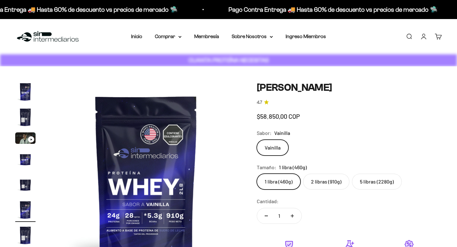 Image resolution: width=457 pixels, height=247 pixels. What do you see at coordinates (25, 139) in the screenshot?
I see `button: Ir al artículo 3` at bounding box center [25, 139].